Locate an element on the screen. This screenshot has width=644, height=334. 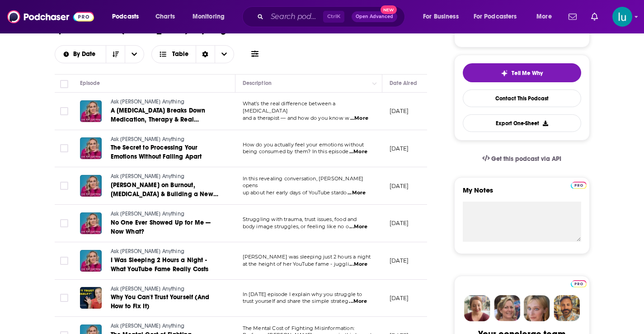
span: and a therapist — and how do you know w is located at coordinates (296, 118).